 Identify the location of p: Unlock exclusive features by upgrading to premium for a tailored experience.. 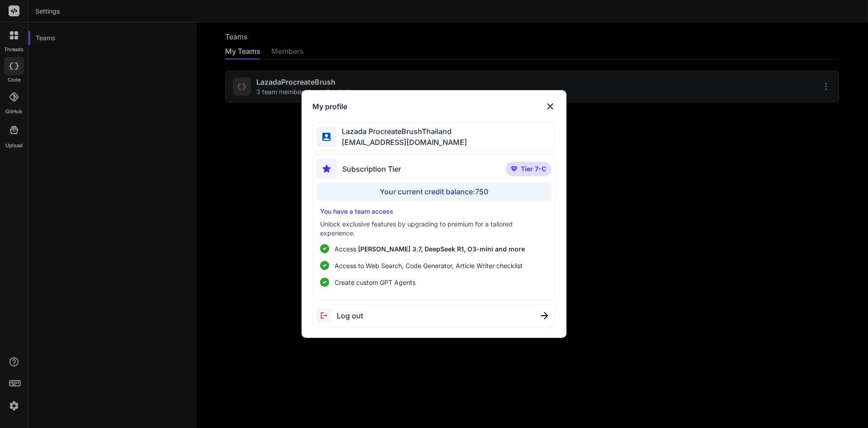
(434, 228).